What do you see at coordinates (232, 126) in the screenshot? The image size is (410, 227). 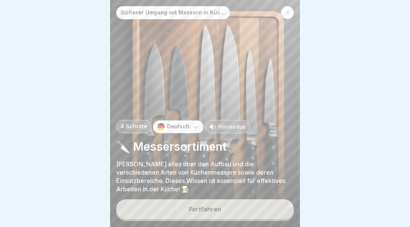 I see `p: Hörmodus` at bounding box center [232, 126].